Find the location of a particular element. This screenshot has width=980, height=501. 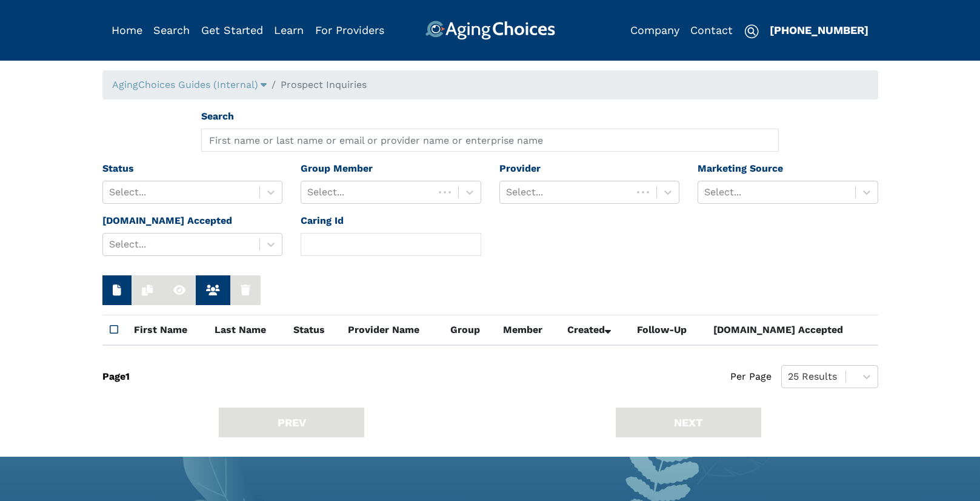

a: For Providers is located at coordinates (350, 30).